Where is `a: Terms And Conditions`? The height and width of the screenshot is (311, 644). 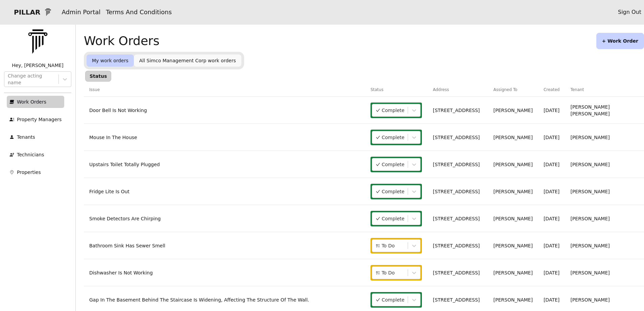 a: Terms And Conditions is located at coordinates (139, 12).